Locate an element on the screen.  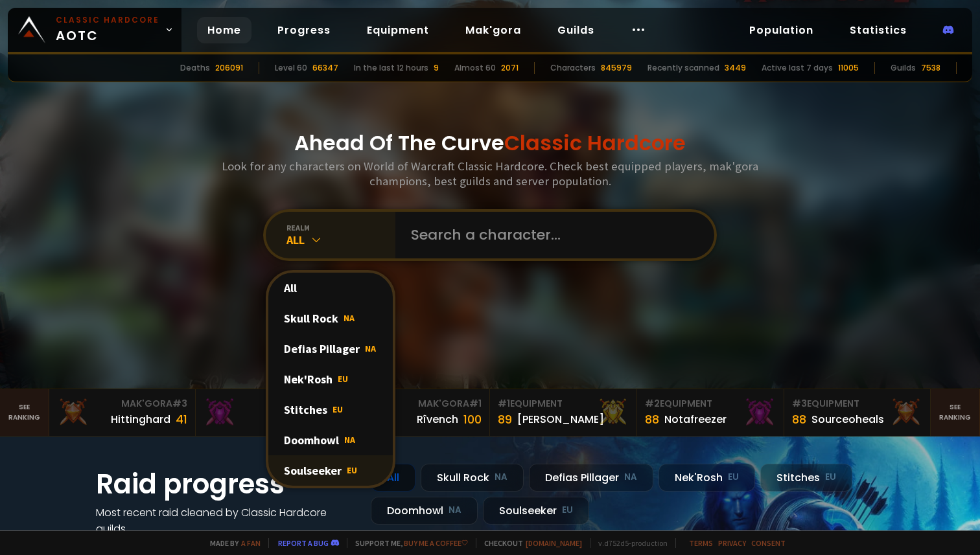
a: Progress is located at coordinates (304, 30).